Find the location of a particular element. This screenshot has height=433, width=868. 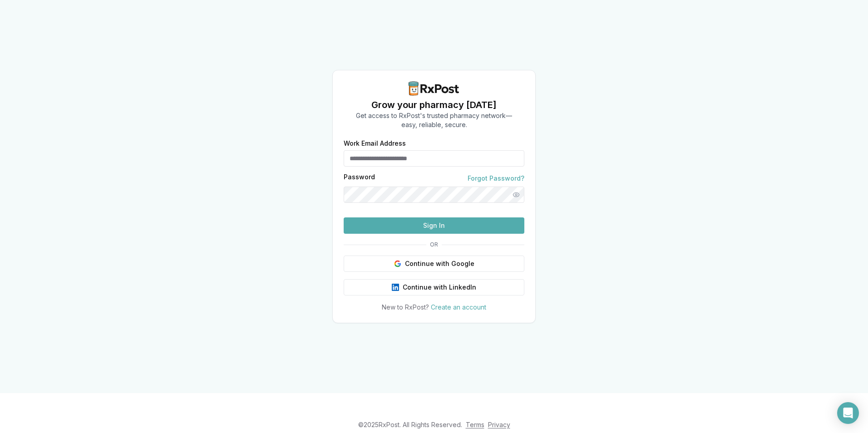

button: Continue with LinkedIn is located at coordinates (434, 288).